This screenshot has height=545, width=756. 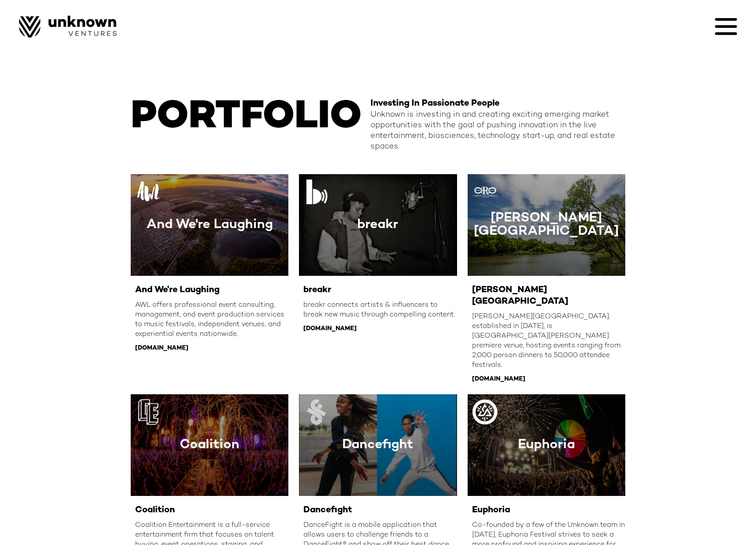 What do you see at coordinates (498, 131) in the screenshot?
I see `div: Unknown is investing in and creating exciting emerging market opportunities with the goal of push...` at bounding box center [498, 131].